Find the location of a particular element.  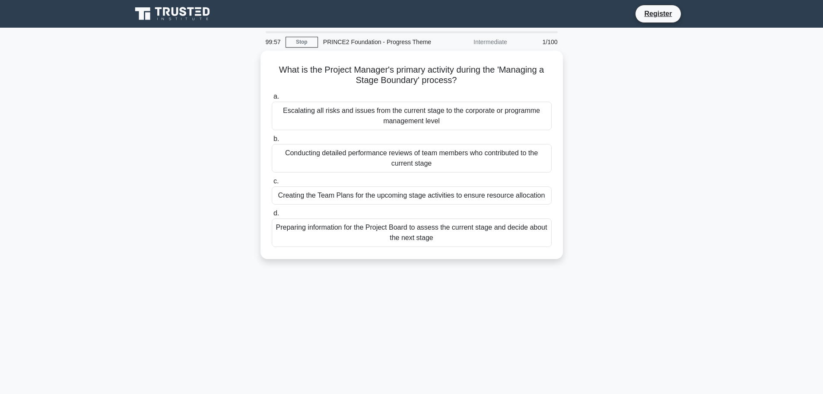

div: Conducting detailed performance reviews of team members who contributed to the current stage is located at coordinates (412, 158).